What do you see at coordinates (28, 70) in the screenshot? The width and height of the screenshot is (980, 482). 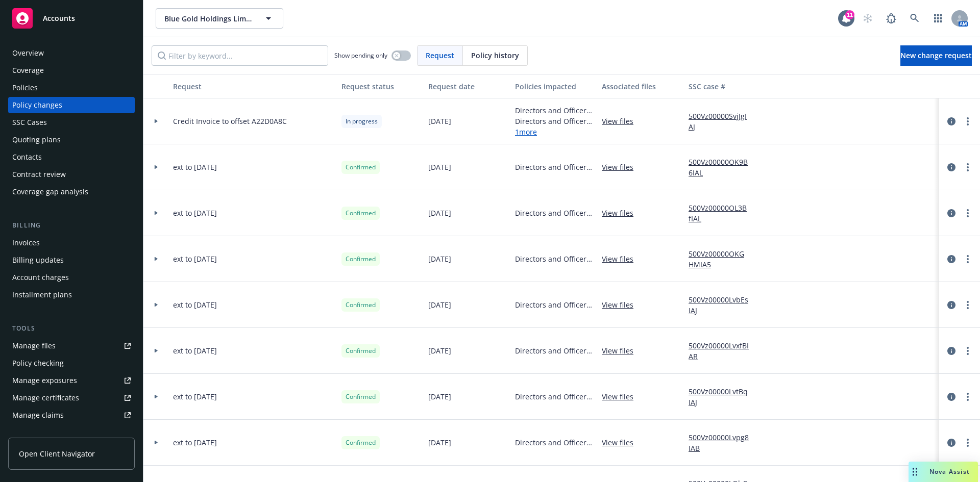 I see `div: Coverage` at bounding box center [28, 70].